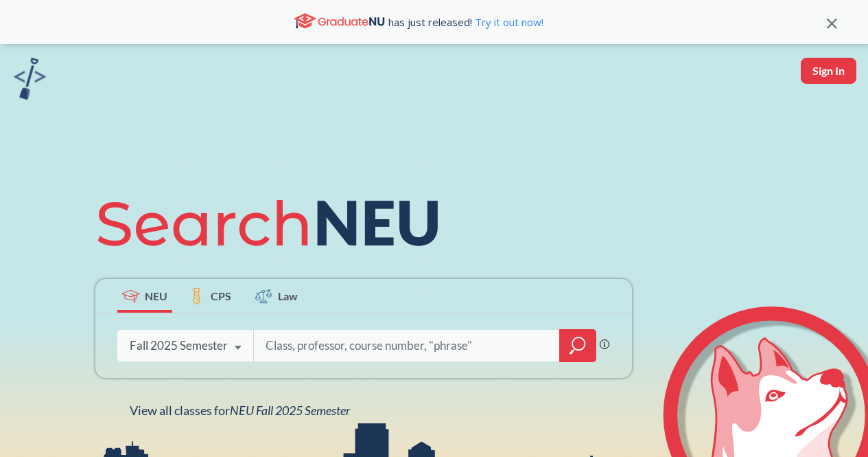 The width and height of the screenshot is (868, 457). Describe the element at coordinates (155, 296) in the screenshot. I see `span: NEU` at that location.